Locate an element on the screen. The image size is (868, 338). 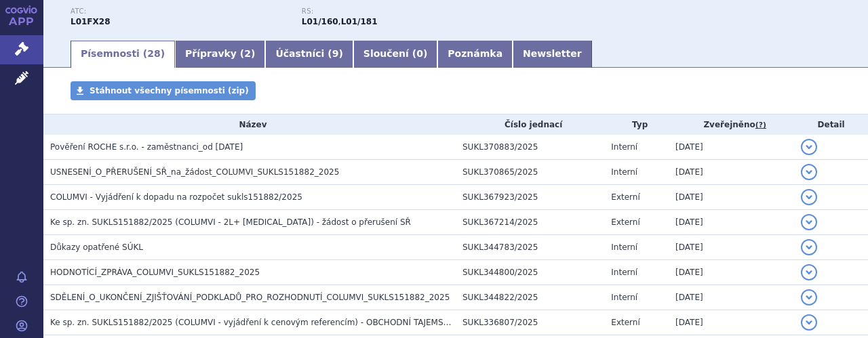
td: SUKL370865/2025 is located at coordinates (530, 173).